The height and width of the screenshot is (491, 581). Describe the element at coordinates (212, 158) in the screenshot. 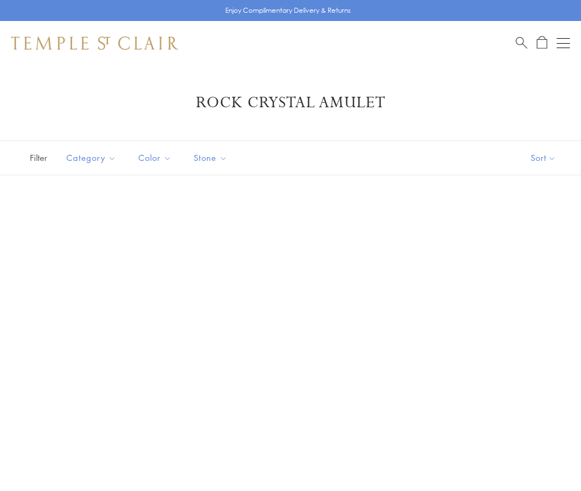

I see `span: Stone` at that location.